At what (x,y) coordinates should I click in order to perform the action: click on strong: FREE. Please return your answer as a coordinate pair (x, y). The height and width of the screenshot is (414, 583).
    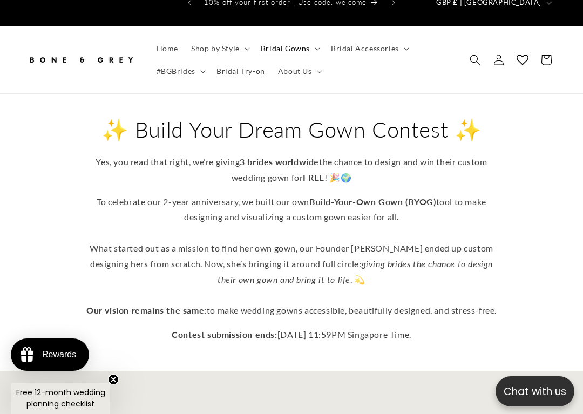
    Looking at the image, I should click on (313, 177).